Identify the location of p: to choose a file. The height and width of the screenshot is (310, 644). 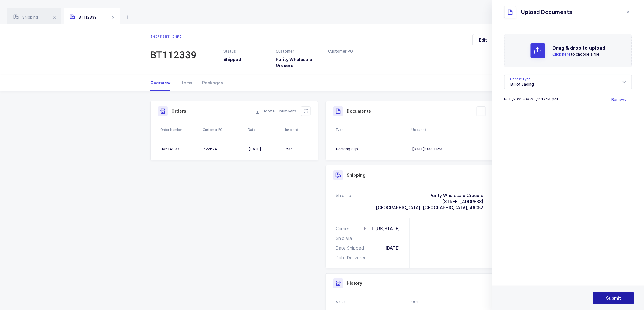
(579, 54).